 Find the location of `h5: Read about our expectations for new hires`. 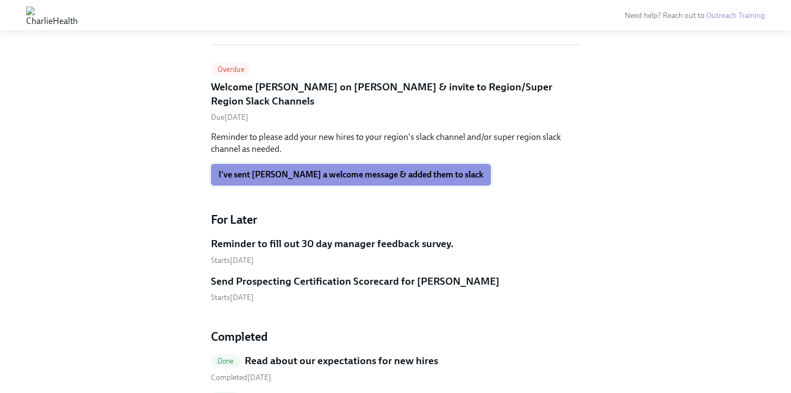

h5: Read about our expectations for new hires is located at coordinates (342, 361).